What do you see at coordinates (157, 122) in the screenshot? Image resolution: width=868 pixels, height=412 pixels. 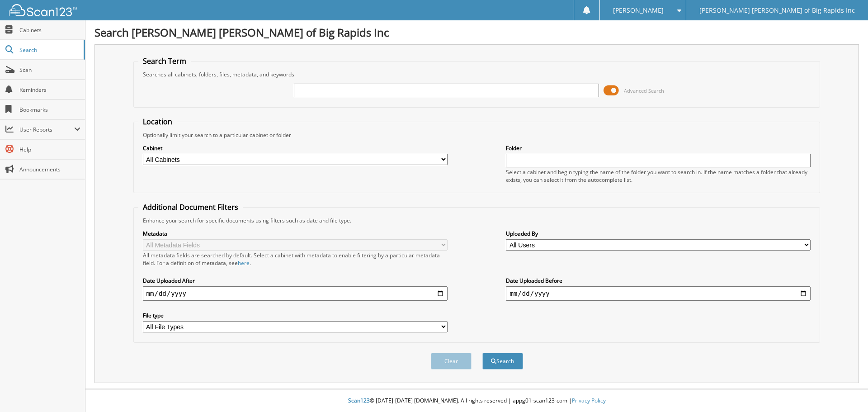 I see `legend: Location` at bounding box center [157, 122].